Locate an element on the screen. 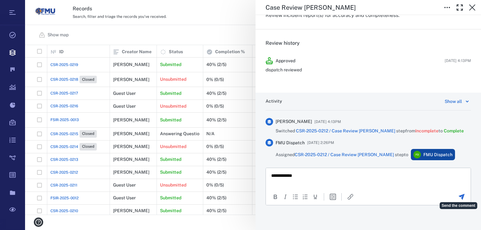 The height and width of the screenshot is (230, 481). button: Underline is located at coordinates (315, 197).